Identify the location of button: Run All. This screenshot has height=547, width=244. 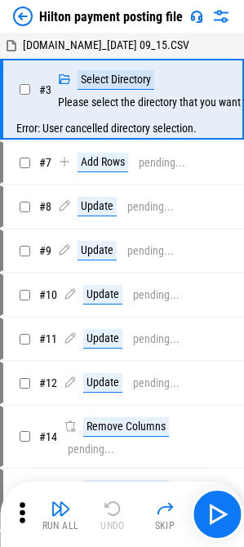
(60, 514).